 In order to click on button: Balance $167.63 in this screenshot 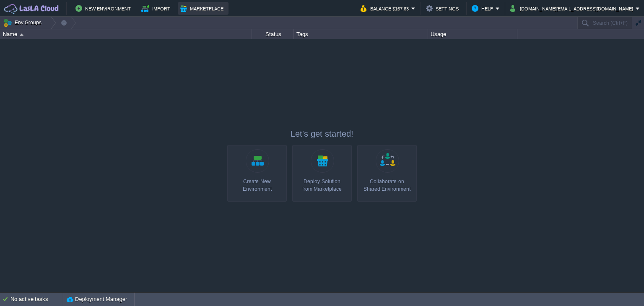, I will do `click(386, 9)`.